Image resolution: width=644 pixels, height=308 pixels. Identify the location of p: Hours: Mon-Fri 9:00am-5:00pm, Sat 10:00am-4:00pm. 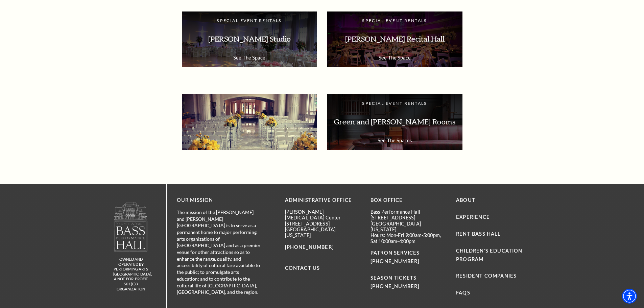
(408, 238).